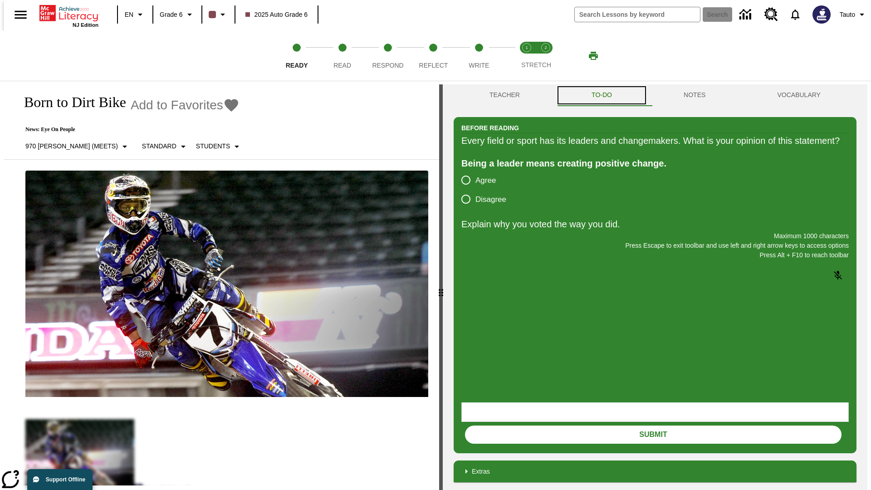 The width and height of the screenshot is (871, 490). I want to click on div: reading, so click(221, 285).